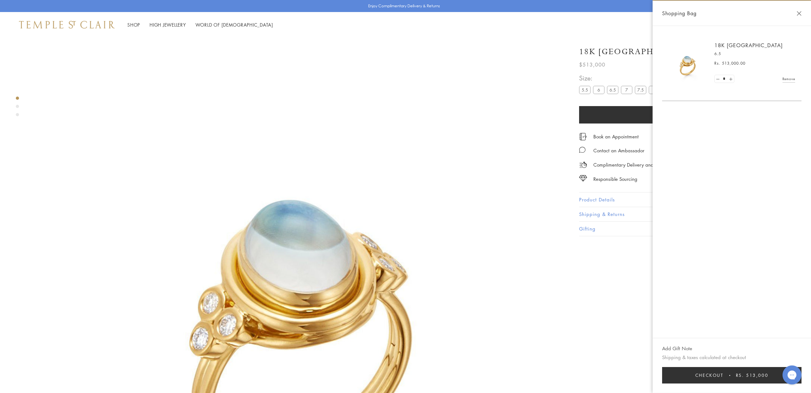 The width and height of the screenshot is (811, 393). Describe the element at coordinates (687, 63) in the screenshot. I see `img: R14110-BM8V` at that location.